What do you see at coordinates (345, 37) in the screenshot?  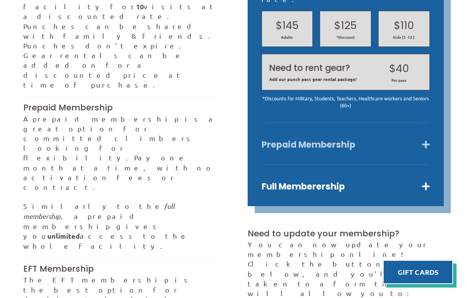 I see `span: *Discount` at bounding box center [345, 37].